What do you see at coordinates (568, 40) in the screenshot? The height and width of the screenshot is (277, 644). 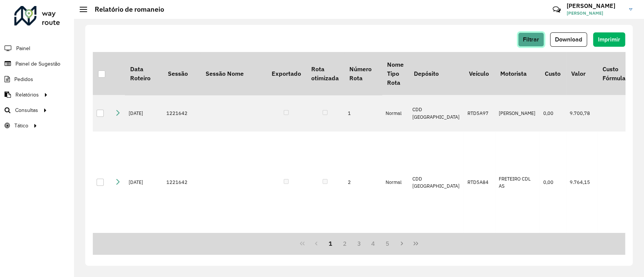 I see `button: Download` at bounding box center [568, 40].